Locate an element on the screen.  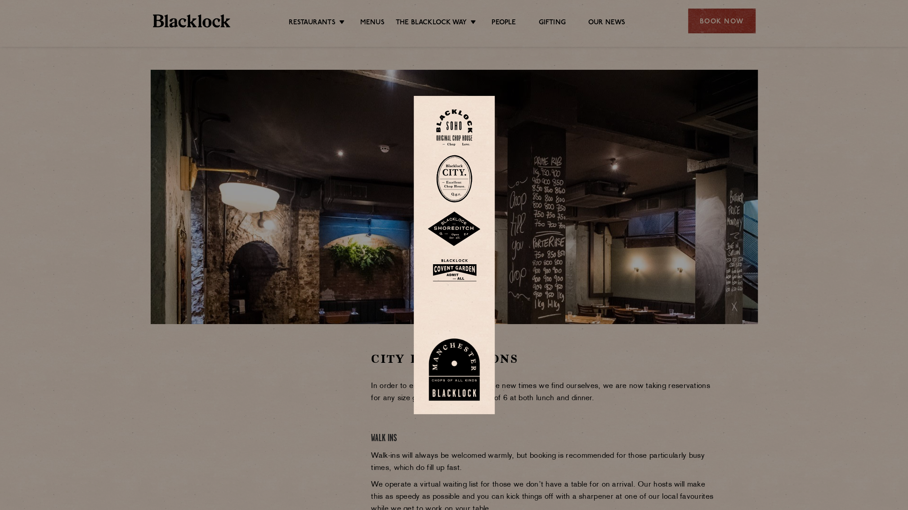
img: BL_Manchester_Logo-bleed.png is located at coordinates (454, 377).